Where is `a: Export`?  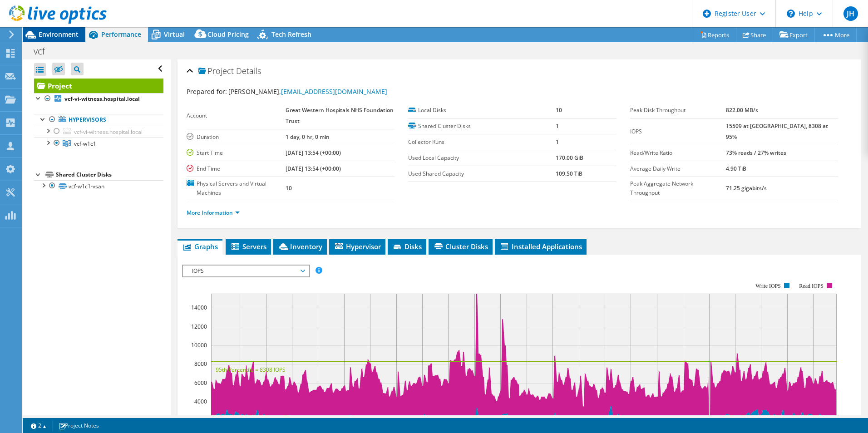 a: Export is located at coordinates (794, 34).